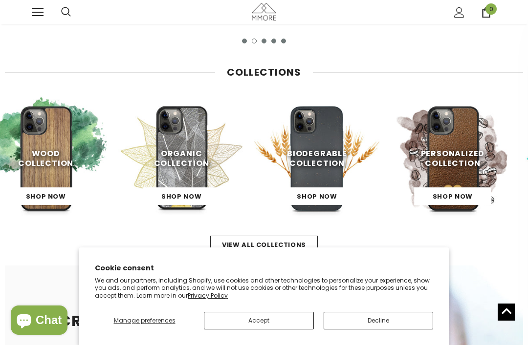  What do you see at coordinates (378, 321) in the screenshot?
I see `button: Decline` at bounding box center [378, 321].